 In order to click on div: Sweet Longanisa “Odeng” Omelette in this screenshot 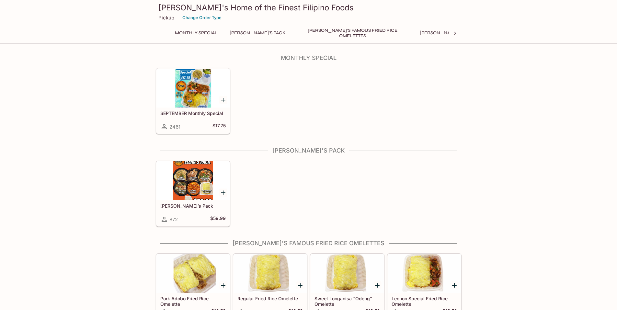, I will do `click(347, 273)`.